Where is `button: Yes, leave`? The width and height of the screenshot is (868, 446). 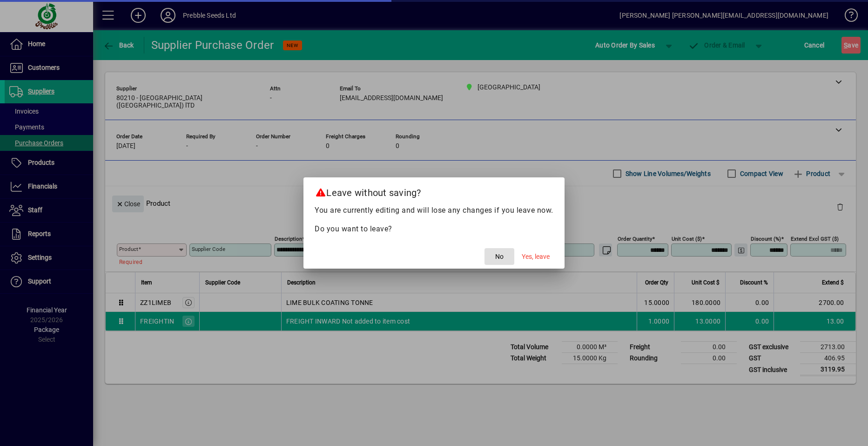
button: Yes, leave is located at coordinates (536, 257).